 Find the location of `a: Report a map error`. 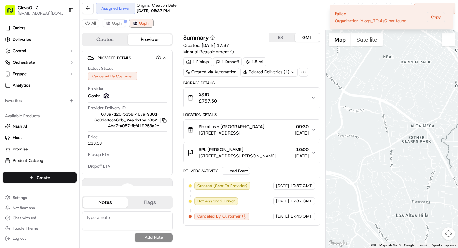

a: Report a map error is located at coordinates (444, 245).